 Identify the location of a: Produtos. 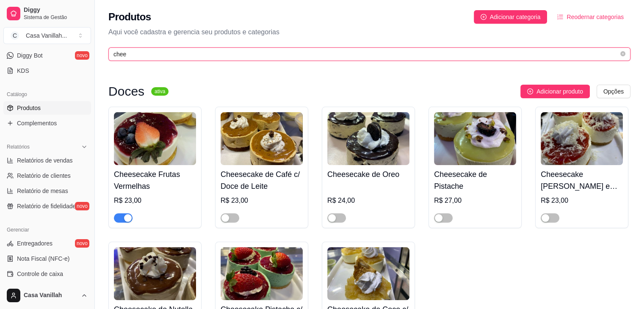
(47, 108).